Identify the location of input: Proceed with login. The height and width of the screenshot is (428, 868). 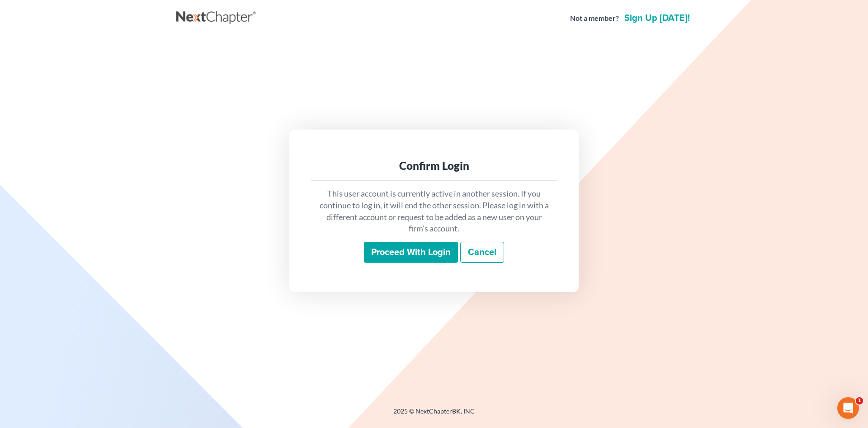
(411, 252).